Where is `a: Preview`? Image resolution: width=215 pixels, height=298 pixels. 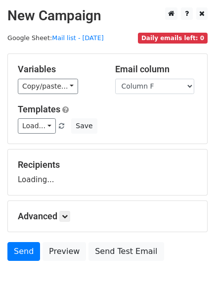 a: Preview is located at coordinates (64, 251).